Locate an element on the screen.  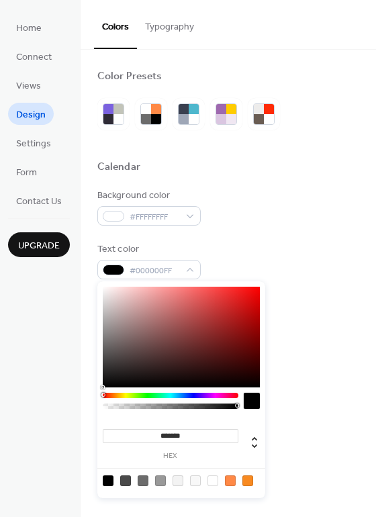
span: #FFFFFFFF is located at coordinates (154, 217).